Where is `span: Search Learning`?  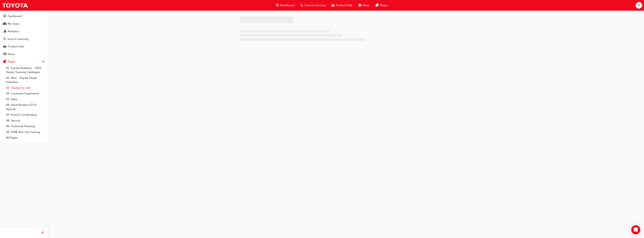
span: Search Learning is located at coordinates (315, 5).